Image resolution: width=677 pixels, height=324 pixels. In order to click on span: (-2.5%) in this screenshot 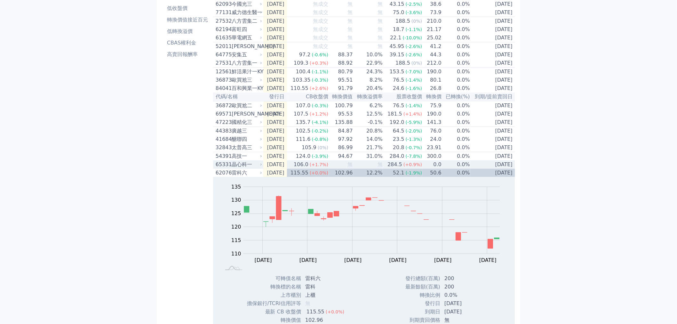, I will do `click(414, 4)`.